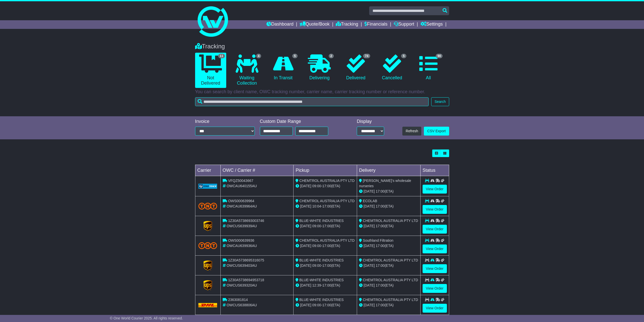 This screenshot has height=322, width=644. What do you see at coordinates (247, 70) in the screenshot?
I see `a: 4 Waiting Collection` at bounding box center [247, 70].